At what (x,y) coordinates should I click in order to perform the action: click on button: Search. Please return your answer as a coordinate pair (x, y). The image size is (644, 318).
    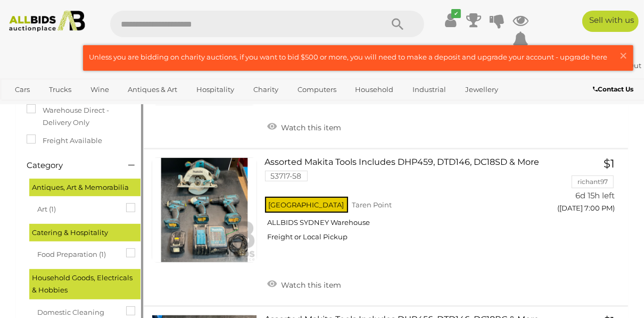
    Looking at the image, I should click on (398, 24).